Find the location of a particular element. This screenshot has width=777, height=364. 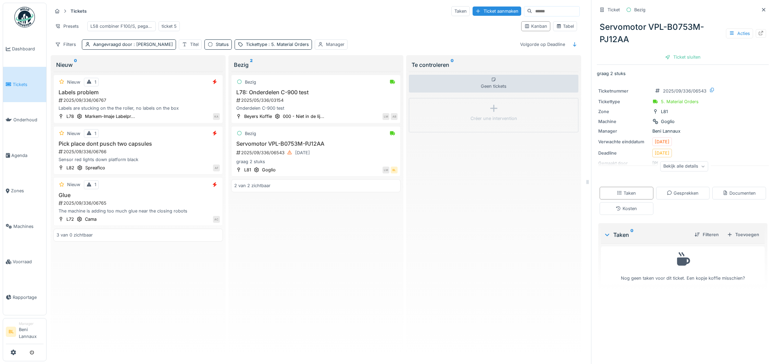

div: Machine is located at coordinates (624, 121).